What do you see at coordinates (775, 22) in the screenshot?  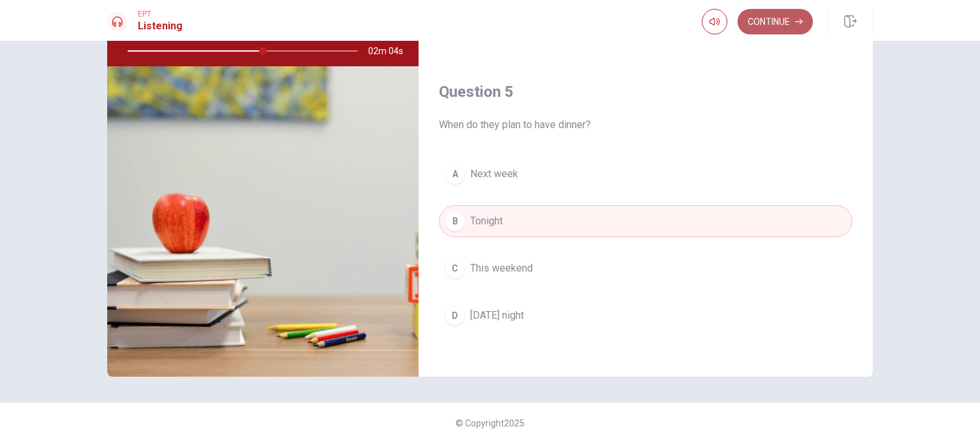 I see `button: Continue` at bounding box center [775, 22].